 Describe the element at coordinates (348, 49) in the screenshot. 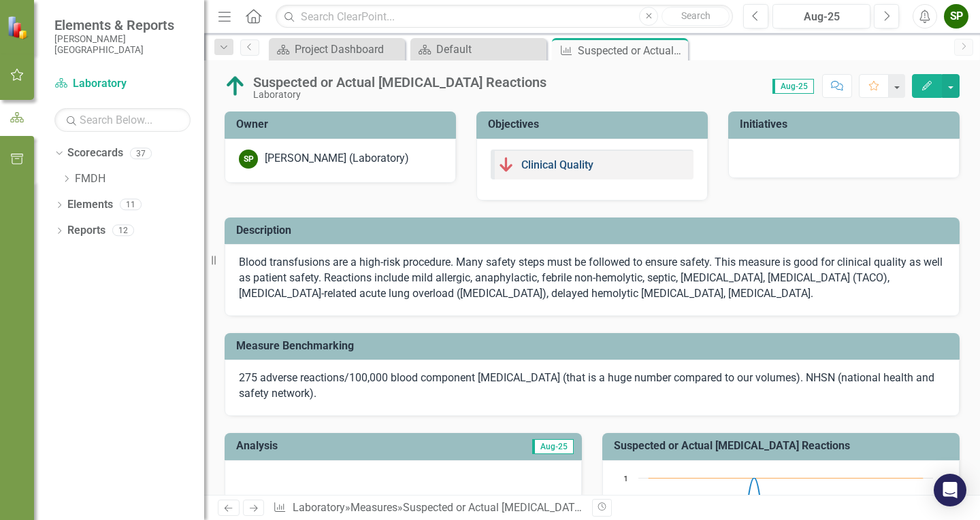

I see `div: Project Dashboard` at that location.